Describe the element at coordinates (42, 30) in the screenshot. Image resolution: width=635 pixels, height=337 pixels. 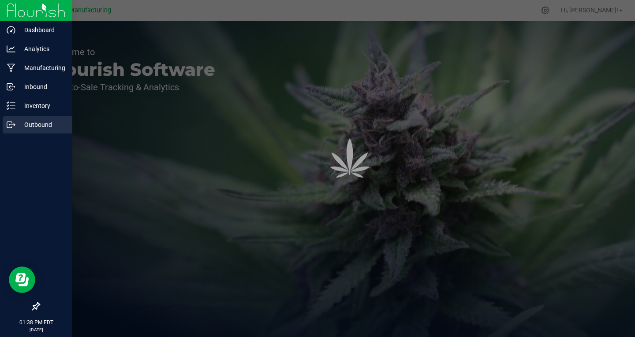
I see `p: Dashboard` at that location.